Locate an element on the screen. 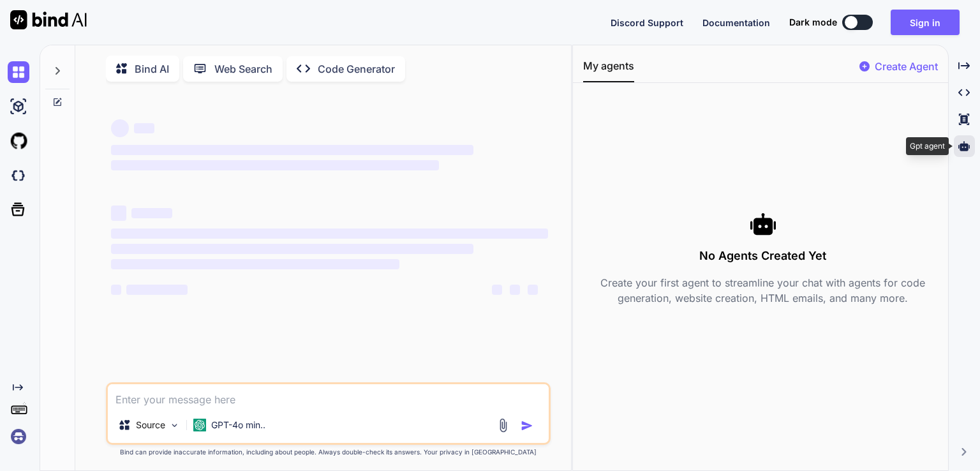  h3: No Agents Created Yet is located at coordinates (763, 256).